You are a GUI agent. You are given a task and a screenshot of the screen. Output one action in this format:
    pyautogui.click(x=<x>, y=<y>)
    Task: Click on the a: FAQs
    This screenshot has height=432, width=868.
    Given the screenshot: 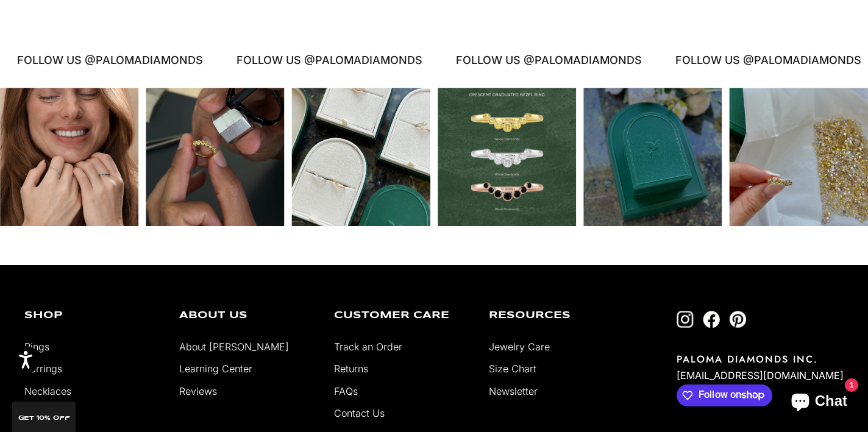 What is the action you would take?
    pyautogui.click(x=346, y=392)
    